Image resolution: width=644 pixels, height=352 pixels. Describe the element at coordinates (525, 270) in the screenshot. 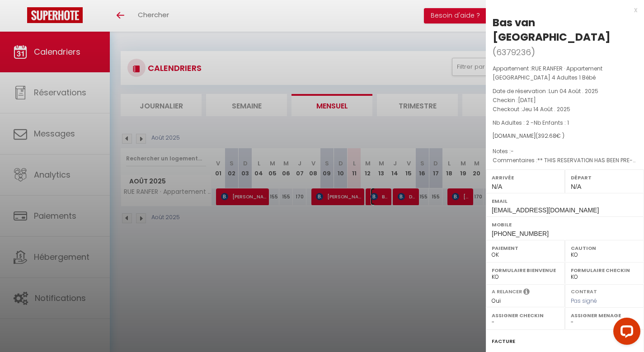

I see `label: Formulaire Bienvenue` at that location.